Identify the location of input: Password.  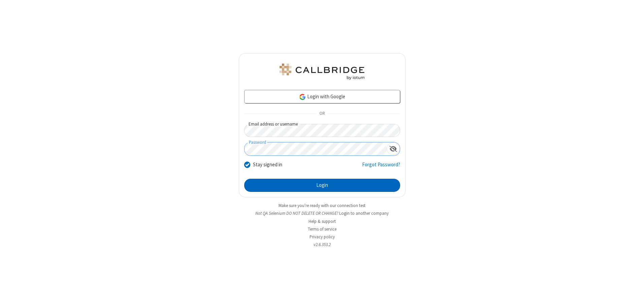
(316, 149).